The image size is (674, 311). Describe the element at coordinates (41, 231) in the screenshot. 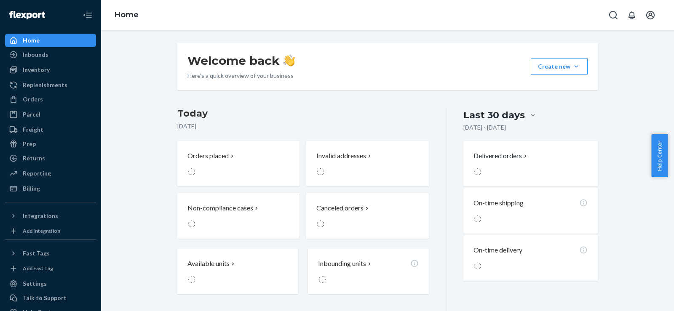

I see `div: Add Integration` at that location.